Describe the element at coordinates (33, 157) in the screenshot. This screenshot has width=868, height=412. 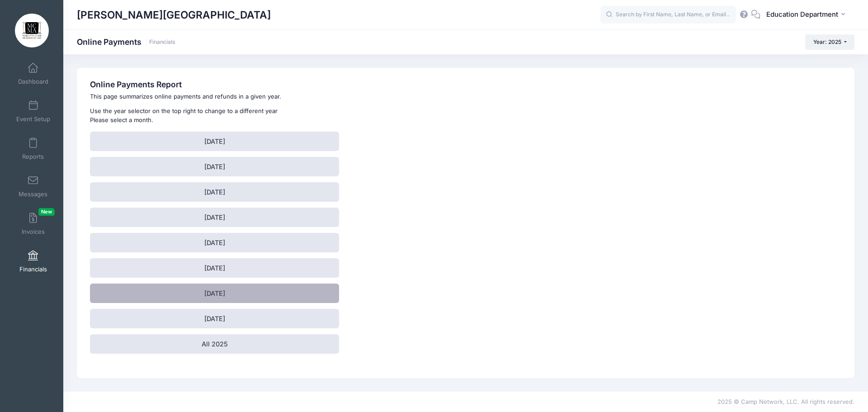
I see `span: Reports` at that location.